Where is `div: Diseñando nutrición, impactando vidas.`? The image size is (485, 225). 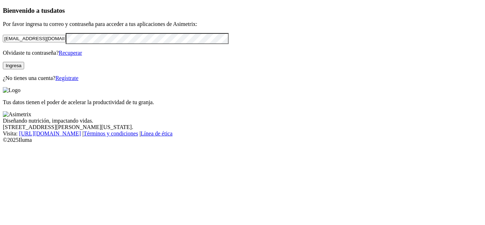
div: Diseñando nutrición, impactando vidas. is located at coordinates (243, 121).